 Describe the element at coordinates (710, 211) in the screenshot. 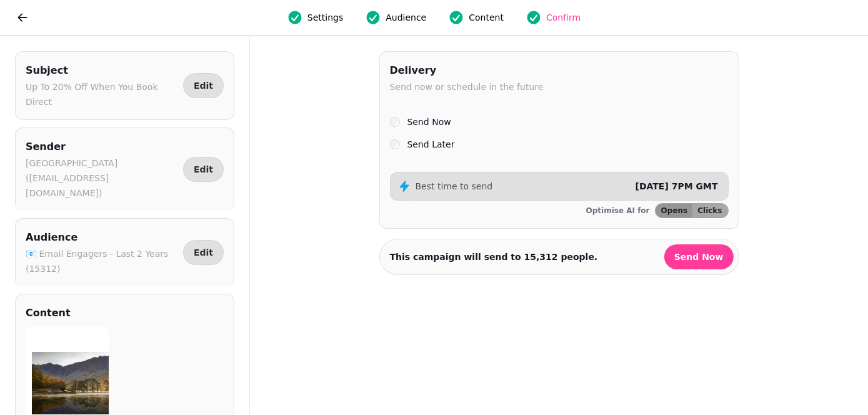

I see `button: Clicks` at that location.